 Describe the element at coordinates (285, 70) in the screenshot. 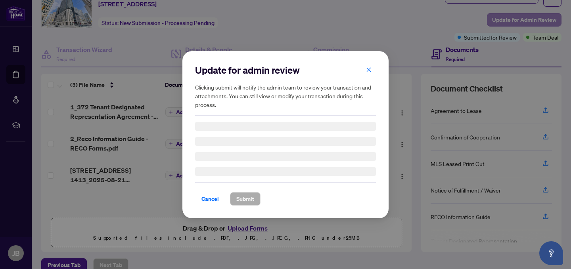

I see `h2: Update for admin review` at that location.